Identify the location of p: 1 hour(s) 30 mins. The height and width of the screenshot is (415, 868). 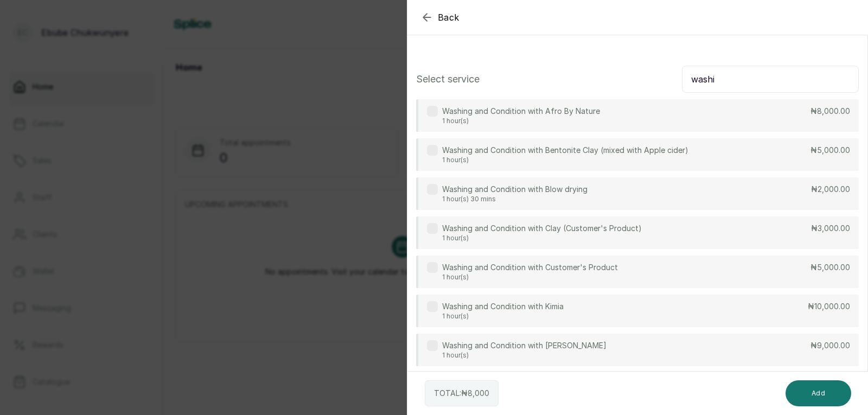
(515, 199).